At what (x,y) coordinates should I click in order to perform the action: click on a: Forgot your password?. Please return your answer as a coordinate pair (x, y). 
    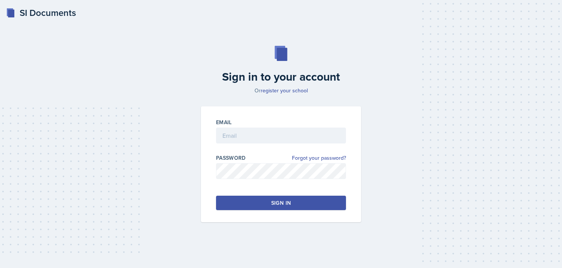
    Looking at the image, I should click on (319, 158).